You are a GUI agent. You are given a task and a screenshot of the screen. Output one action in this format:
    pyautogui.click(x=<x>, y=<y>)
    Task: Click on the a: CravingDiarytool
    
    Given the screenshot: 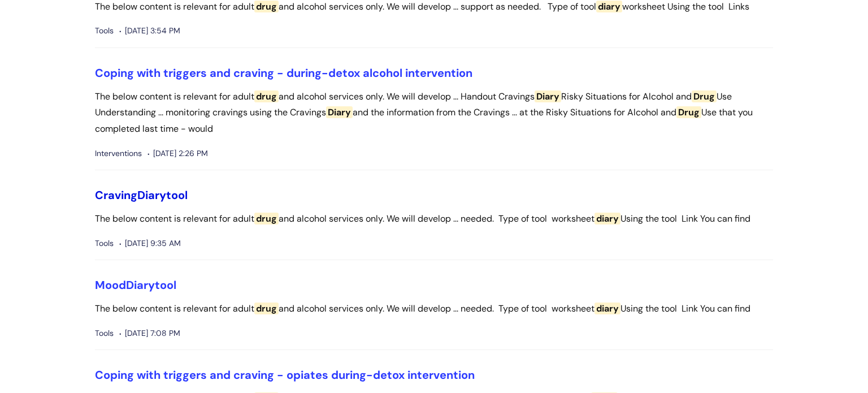 What is the action you would take?
    pyautogui.click(x=141, y=195)
    